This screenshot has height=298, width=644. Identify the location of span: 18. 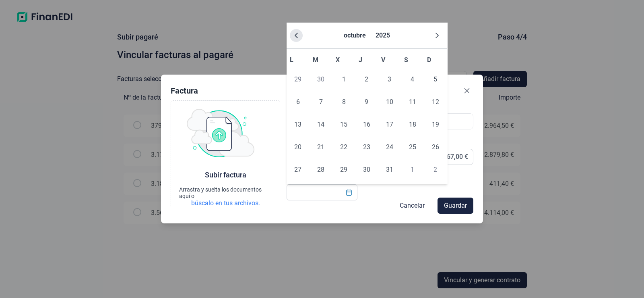
(413, 125).